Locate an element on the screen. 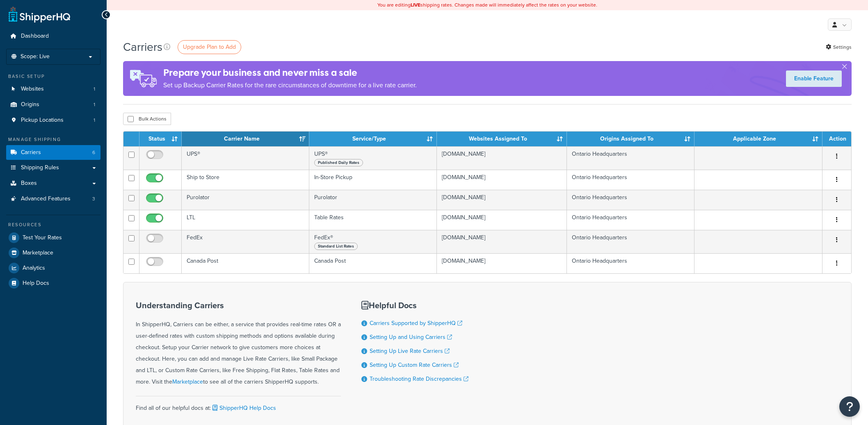 The image size is (868, 425). h3: Helpful Docs is located at coordinates (415, 305).